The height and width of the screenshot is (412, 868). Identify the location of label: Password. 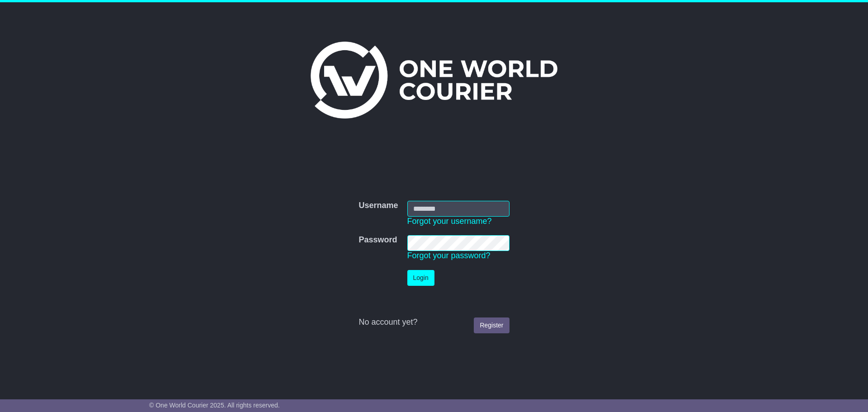
(377, 240).